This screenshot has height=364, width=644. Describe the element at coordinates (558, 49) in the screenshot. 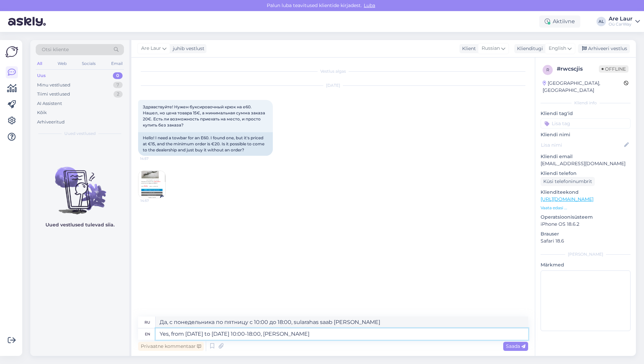

I see `span: English` at that location.